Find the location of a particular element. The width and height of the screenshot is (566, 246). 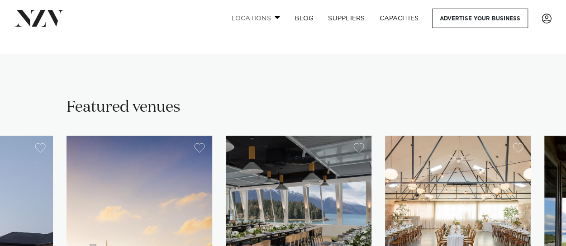

img: nzv-logo.png is located at coordinates (39, 18).